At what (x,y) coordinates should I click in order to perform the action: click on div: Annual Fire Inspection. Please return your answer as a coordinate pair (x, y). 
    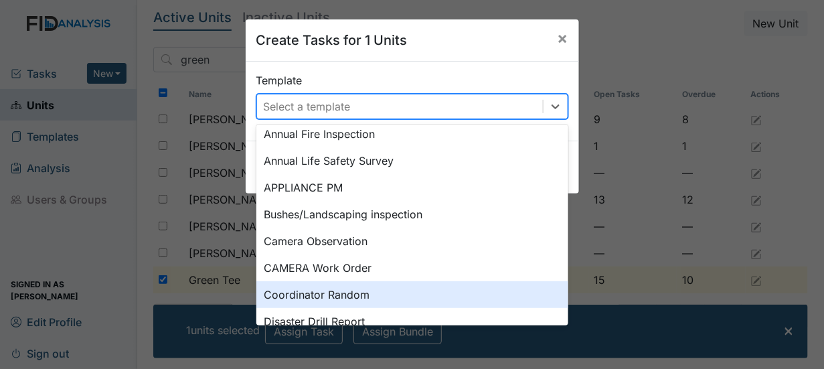
    Looking at the image, I should click on (412, 134).